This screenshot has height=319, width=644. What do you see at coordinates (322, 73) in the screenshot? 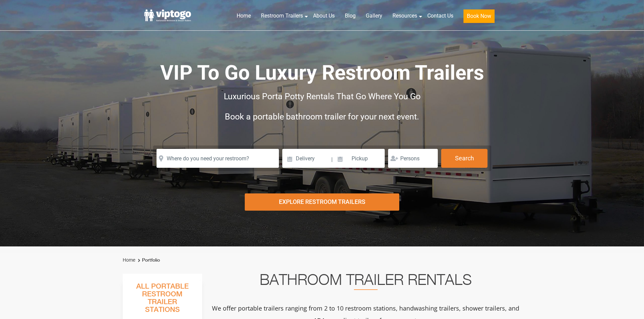
I see `span: VIP To Go Luxury Restroom Trailers` at bounding box center [322, 73].